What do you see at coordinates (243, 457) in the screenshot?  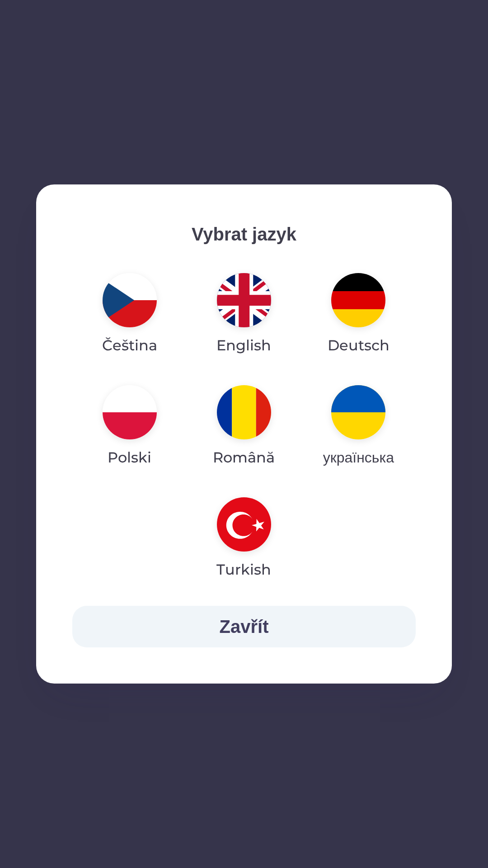 I see `p: Română` at bounding box center [243, 457].